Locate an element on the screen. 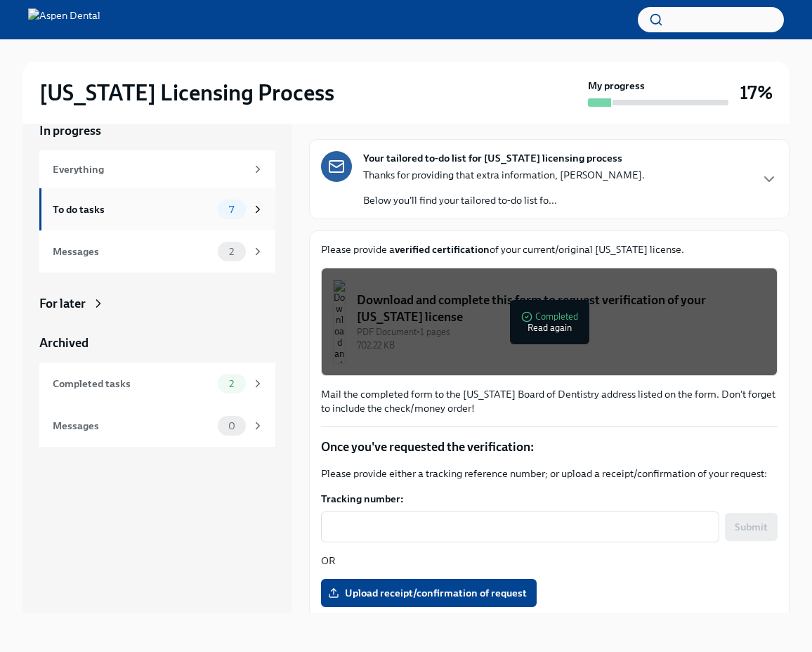  a: In progress is located at coordinates (158, 131).